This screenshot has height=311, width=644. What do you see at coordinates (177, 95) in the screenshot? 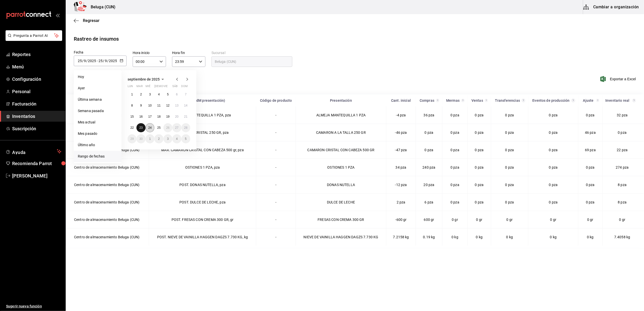
I see `abbr: 6 de septiembre de 2025` at bounding box center [177, 95].